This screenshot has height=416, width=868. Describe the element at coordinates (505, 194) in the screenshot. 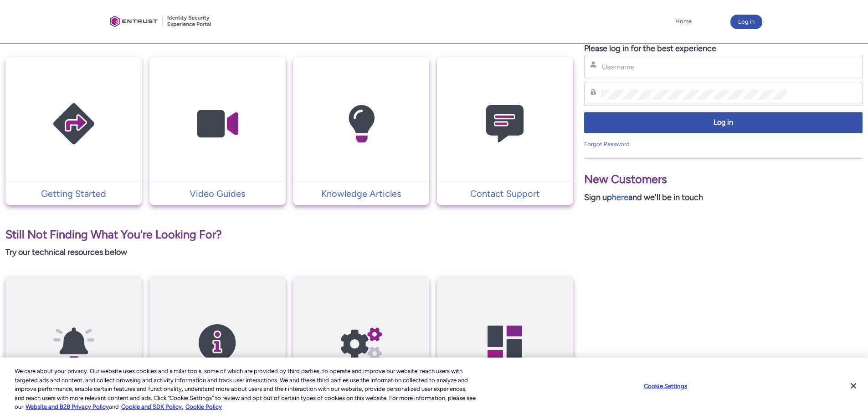

I see `p: Contact Support` at that location.